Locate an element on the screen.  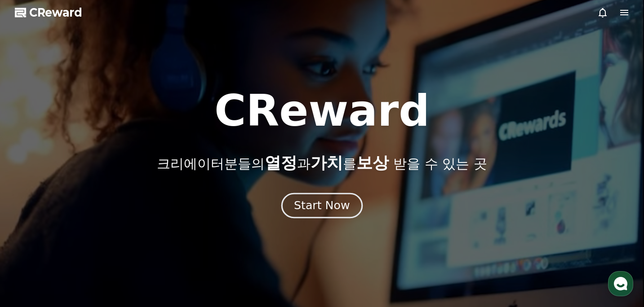
h1: CReward is located at coordinates (322, 111).